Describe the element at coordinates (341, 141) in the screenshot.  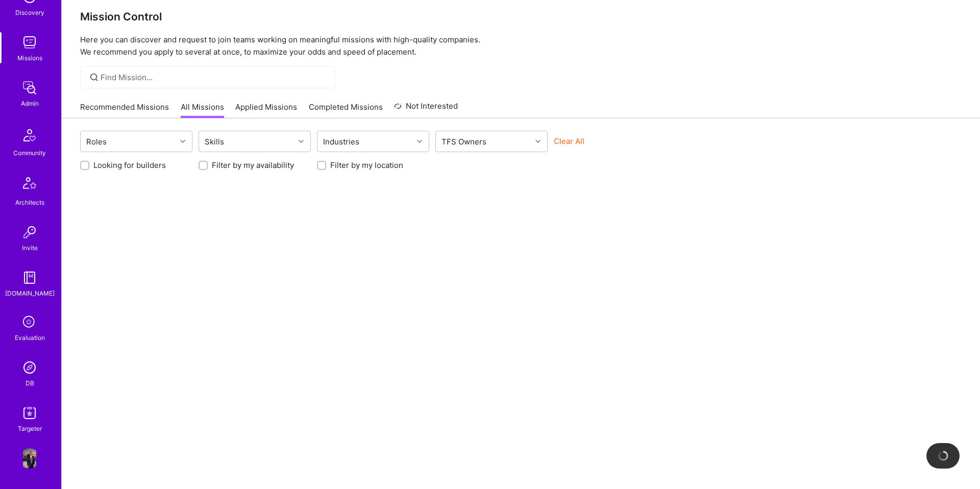
I see `div: Industries` at that location.